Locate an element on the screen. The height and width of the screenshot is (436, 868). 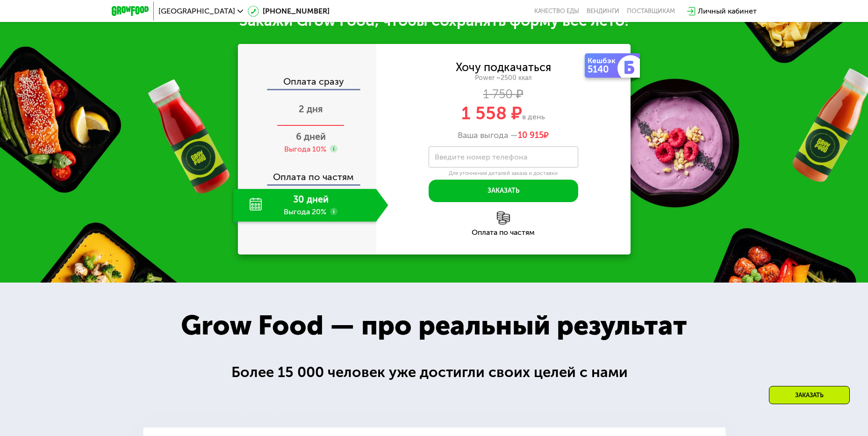
span: 1 558 ₽ is located at coordinates (492, 113).